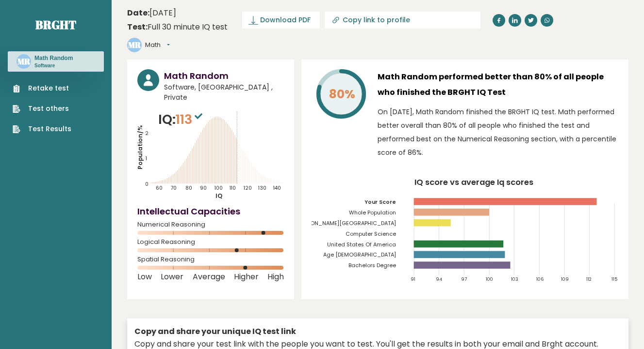 The width and height of the screenshot is (644, 349). Describe the element at coordinates (277, 188) in the screenshot. I see `tspan: 140` at that location.